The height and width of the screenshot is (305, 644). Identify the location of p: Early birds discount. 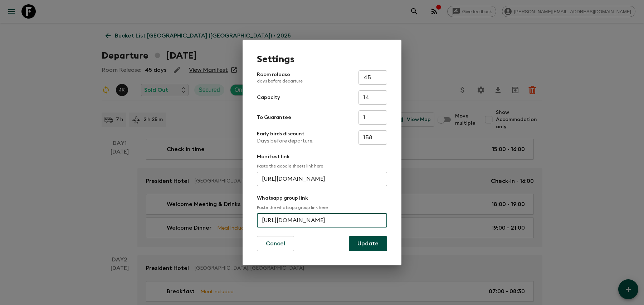
(285, 134).